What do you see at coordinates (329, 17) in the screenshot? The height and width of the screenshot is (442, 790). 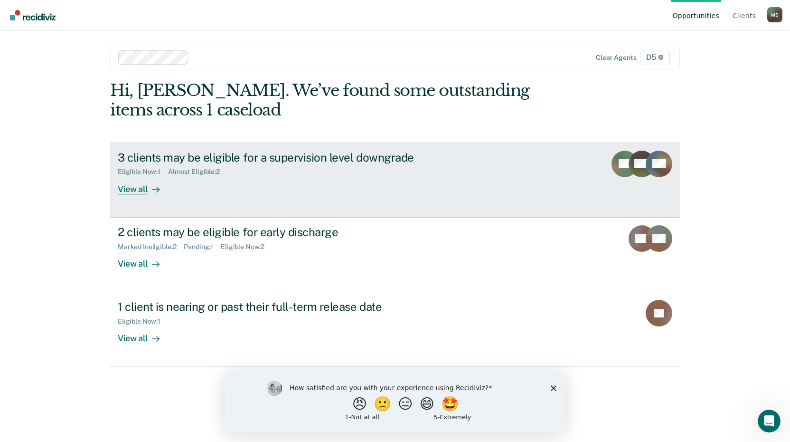 I see `div: Close survey` at bounding box center [329, 17].